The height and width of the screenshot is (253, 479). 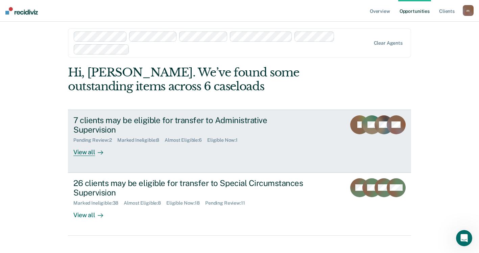 I want to click on div: Eligible Now : 1, so click(x=225, y=140).